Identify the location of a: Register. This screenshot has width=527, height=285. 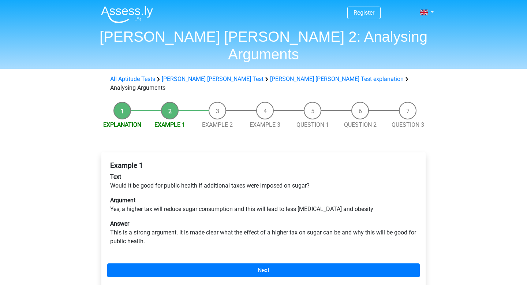
(364, 12).